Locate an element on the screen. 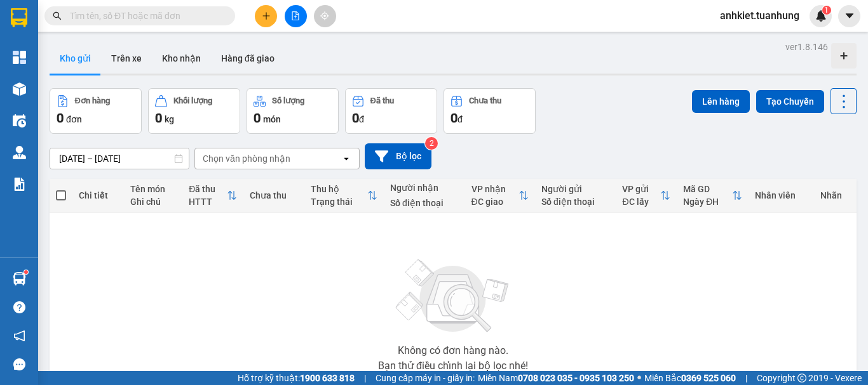 The image size is (868, 385). span: Cung cấp máy in - giấy in: is located at coordinates (425, 378).